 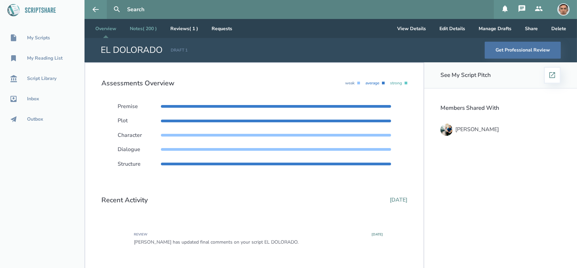 I want to click on div: Dialogue, so click(x=139, y=149).